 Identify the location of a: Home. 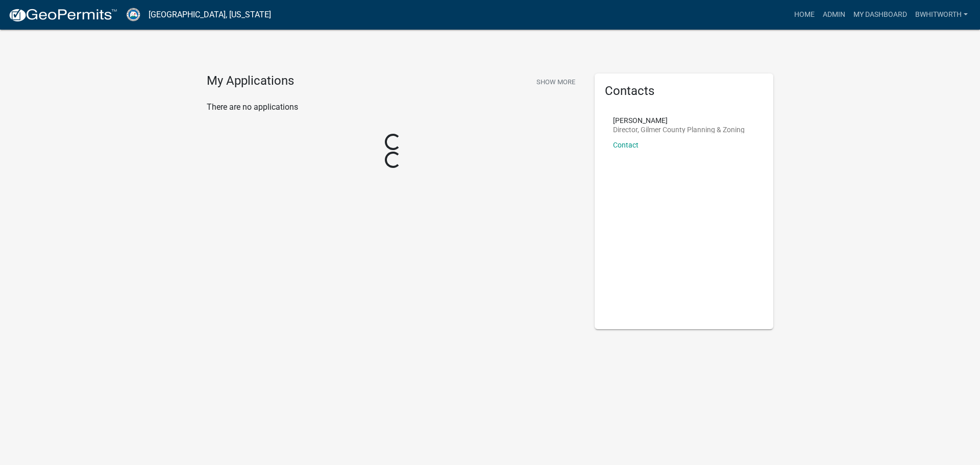
(804, 15).